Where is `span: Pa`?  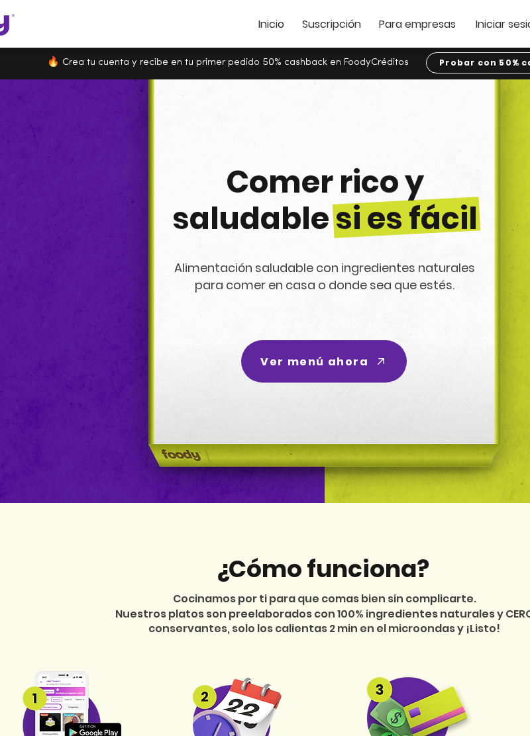
span: Pa is located at coordinates (385, 24).